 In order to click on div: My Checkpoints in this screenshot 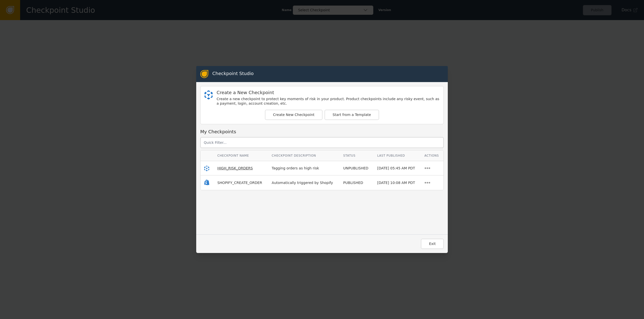, I will do `click(322, 132)`.